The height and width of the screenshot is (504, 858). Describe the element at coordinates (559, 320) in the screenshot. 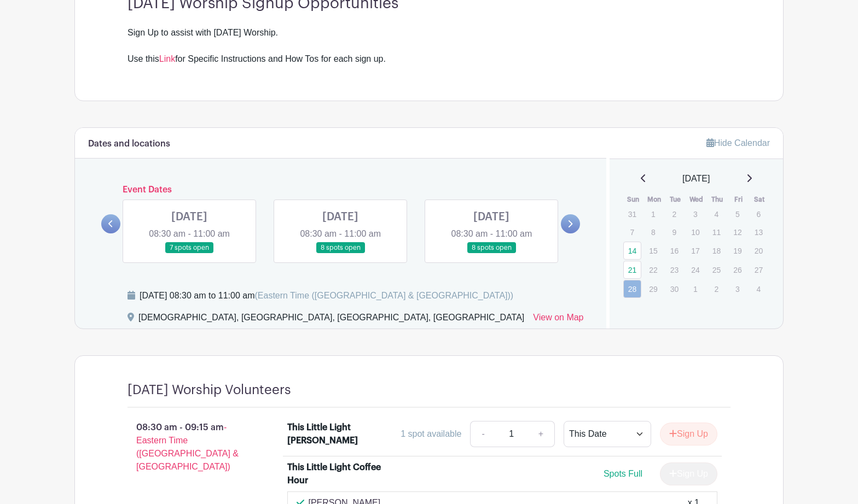

I see `a: View on Map` at that location.